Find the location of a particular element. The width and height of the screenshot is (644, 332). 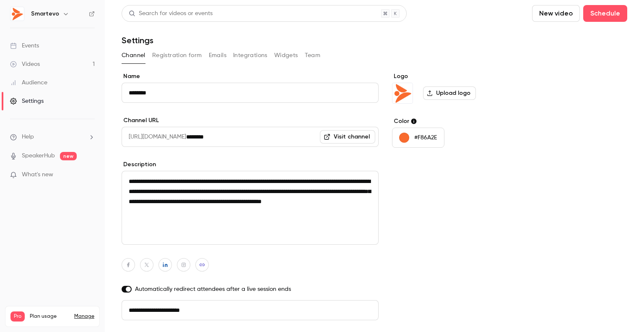

span: Help is located at coordinates (27, 137).